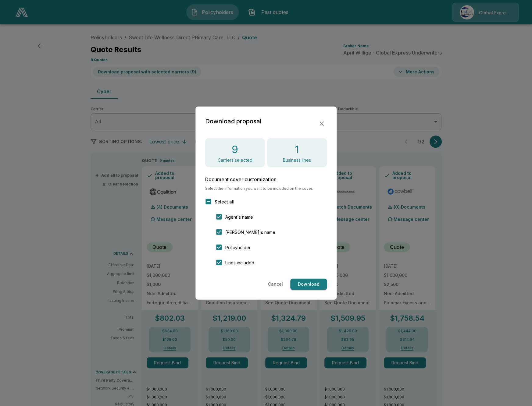 This screenshot has height=406, width=532. Describe the element at coordinates (225, 202) in the screenshot. I see `span: Select all` at that location.